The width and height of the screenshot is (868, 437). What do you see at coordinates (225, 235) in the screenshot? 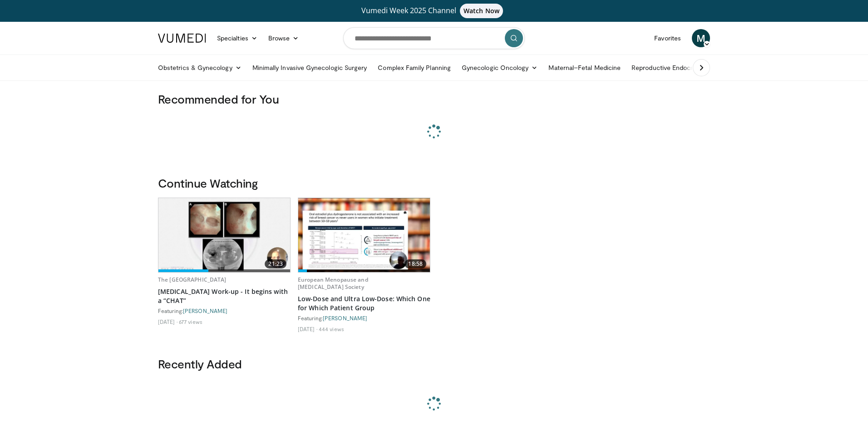
I see `a: 21:23` at bounding box center [225, 235].